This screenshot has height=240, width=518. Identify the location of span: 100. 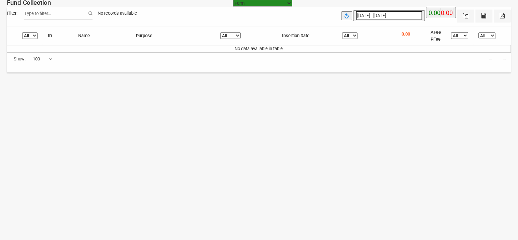
(43, 59).